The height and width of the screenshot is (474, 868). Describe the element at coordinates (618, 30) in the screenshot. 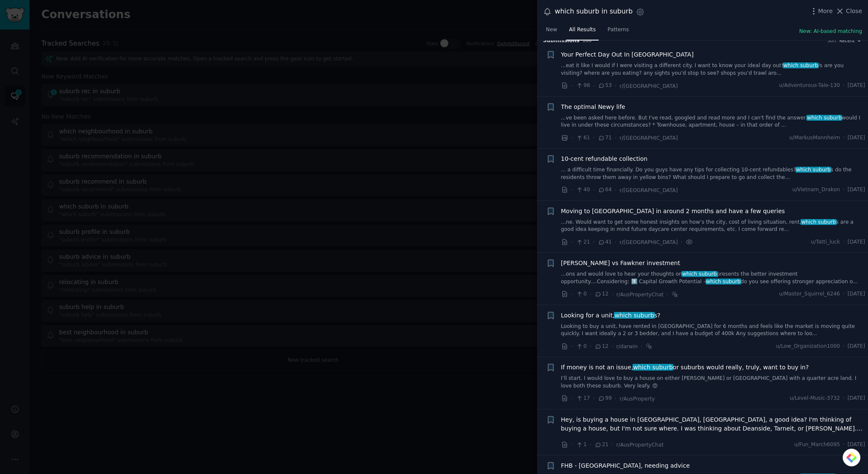

I see `span: Patterns` at that location.